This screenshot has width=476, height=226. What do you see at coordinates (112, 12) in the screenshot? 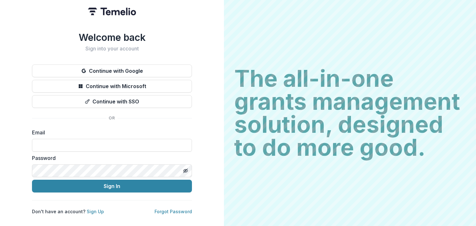
I see `img: Temelio` at bounding box center [112, 12].